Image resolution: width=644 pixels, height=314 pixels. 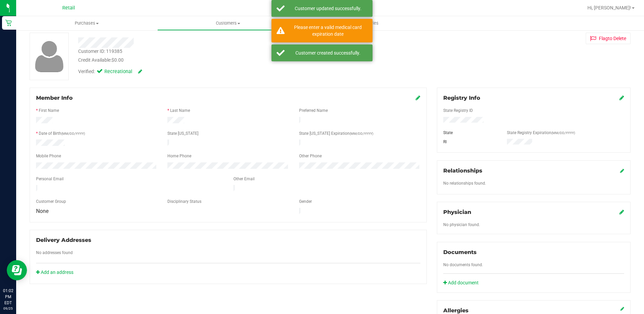 What do you see at coordinates (464, 265) in the screenshot?
I see `span: No documents found.` at bounding box center [464, 265].